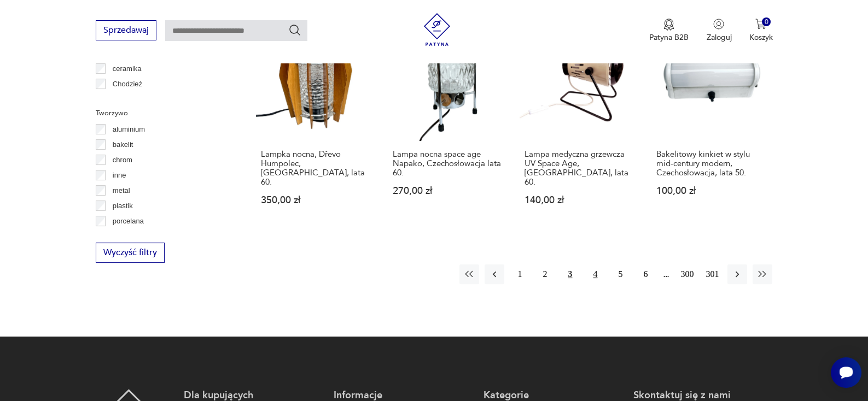 This screenshot has height=401, width=868. Describe the element at coordinates (163, 113) in the screenshot. I see `p: Tworzywo` at that location.